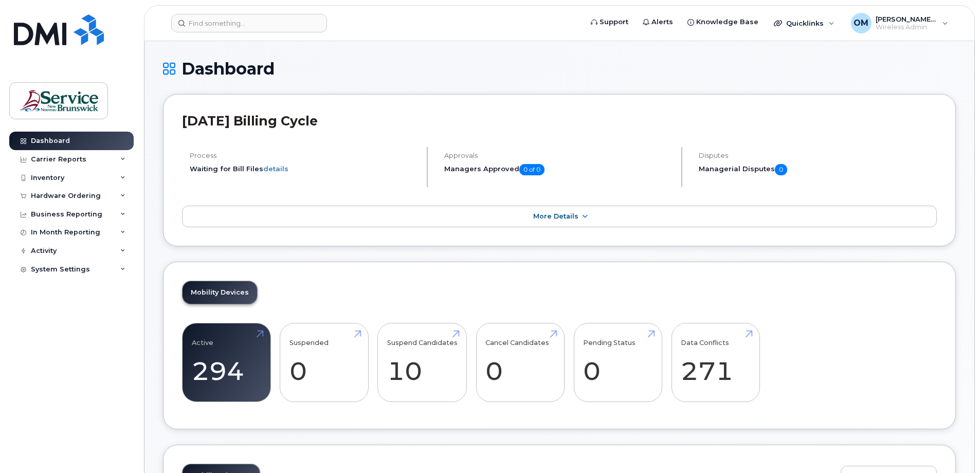  I want to click on a: Data Conflicts 271, so click(715, 363).